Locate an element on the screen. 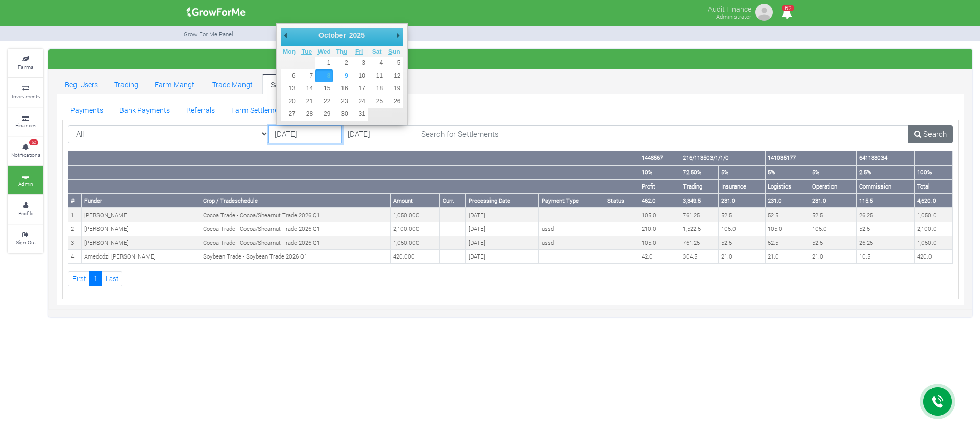  button: Previous Month is located at coordinates (286, 35).